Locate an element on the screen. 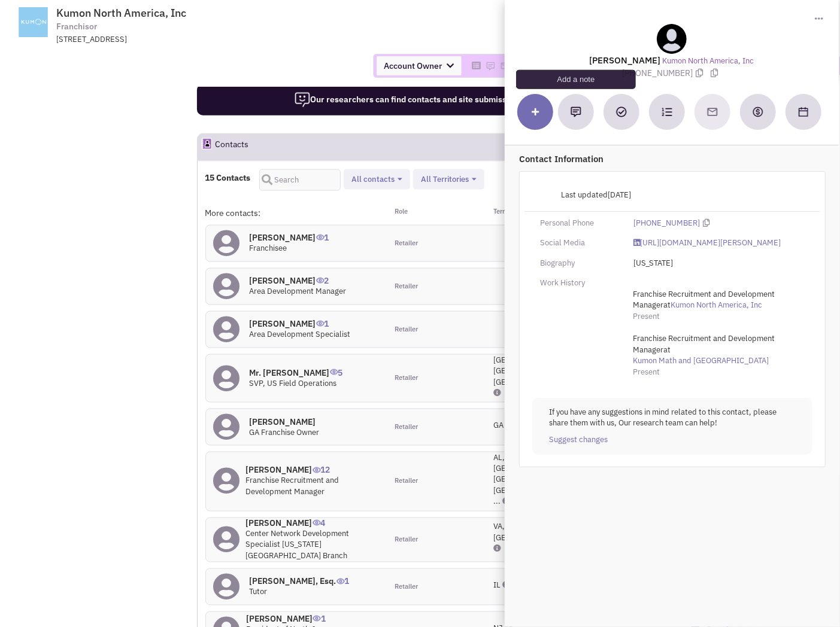 This screenshot has height=627, width=840. span: IL is located at coordinates (497, 585).